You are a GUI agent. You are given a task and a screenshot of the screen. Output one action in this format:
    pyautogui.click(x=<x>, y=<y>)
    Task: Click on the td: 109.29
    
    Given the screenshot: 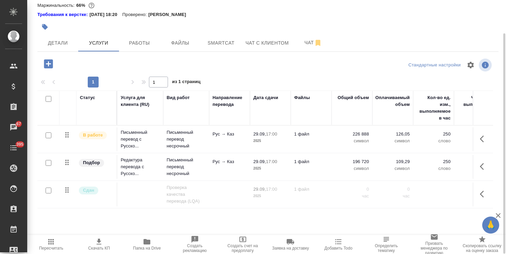 What is the action you would take?
    pyautogui.click(x=474, y=167)
    